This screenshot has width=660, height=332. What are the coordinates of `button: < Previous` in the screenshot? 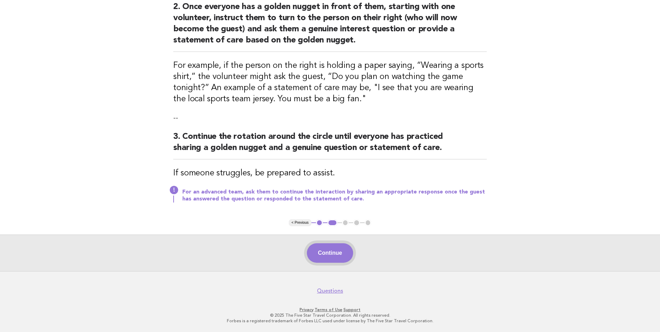 It's located at (300, 223).